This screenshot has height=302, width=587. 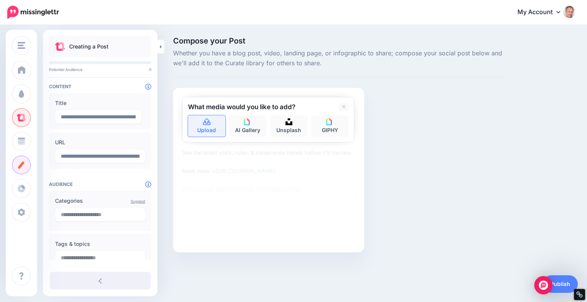 What do you see at coordinates (100, 143) in the screenshot?
I see `label: URL` at bounding box center [100, 143].